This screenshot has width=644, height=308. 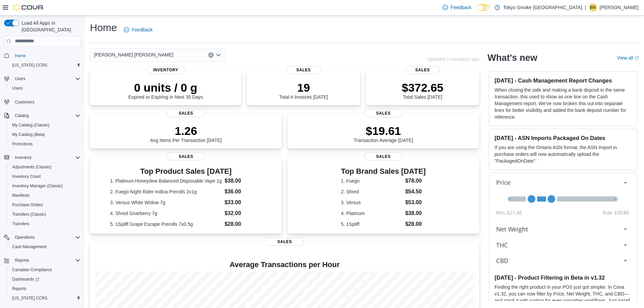 I want to click on button: Adjustments (Classic), so click(x=45, y=167).